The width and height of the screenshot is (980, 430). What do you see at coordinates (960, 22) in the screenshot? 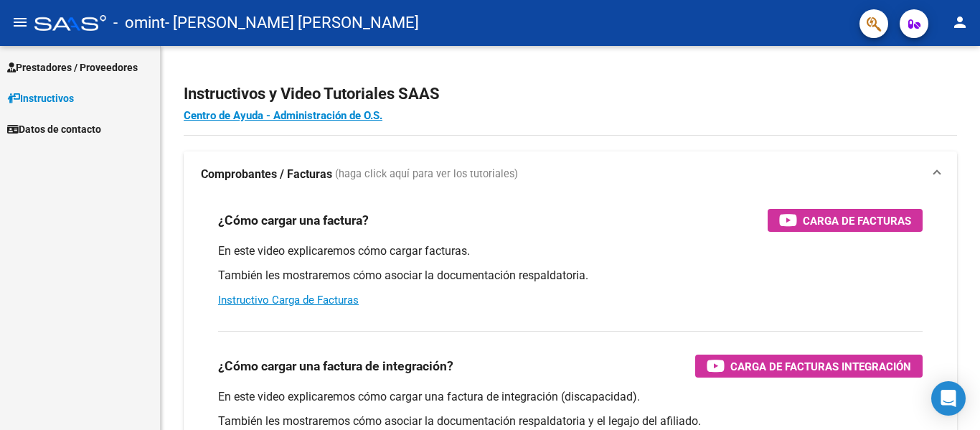
I see `mat-icon: person` at bounding box center [960, 22].